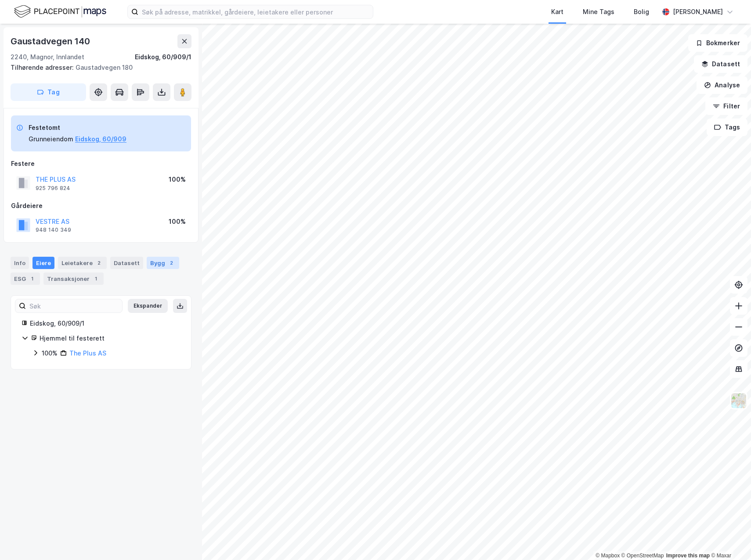 The image size is (751, 560). I want to click on div: Eiere, so click(44, 263).